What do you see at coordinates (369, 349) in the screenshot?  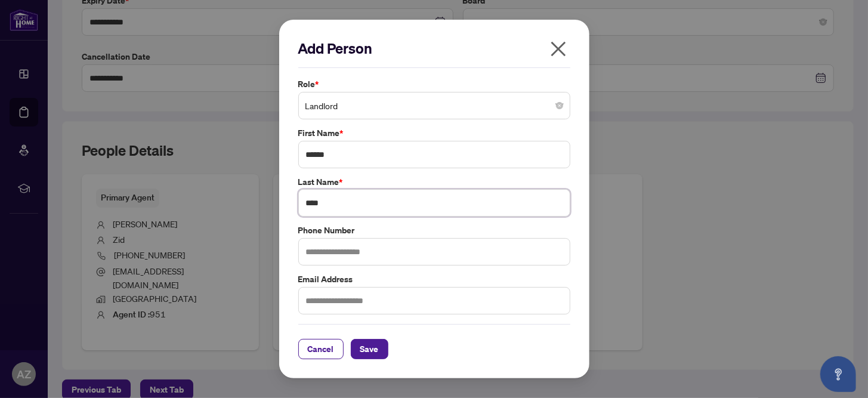 I see `button: Save` at bounding box center [369, 349].